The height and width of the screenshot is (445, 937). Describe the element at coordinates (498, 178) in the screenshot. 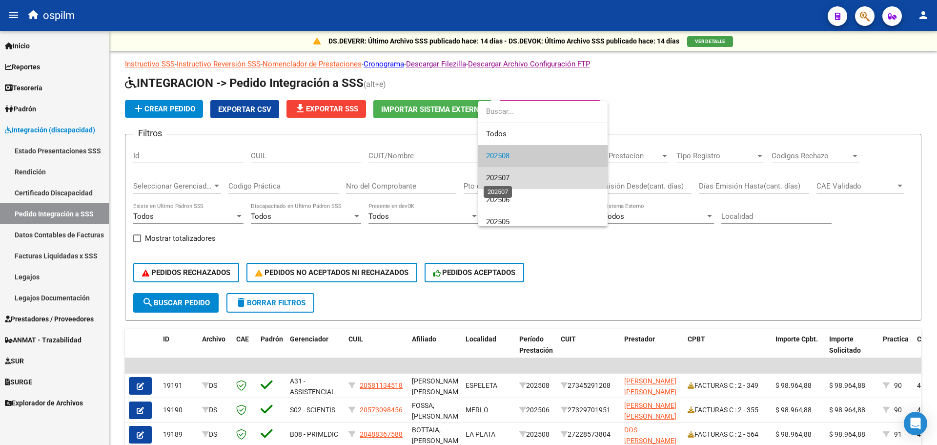

I see `span: 202507` at that location.